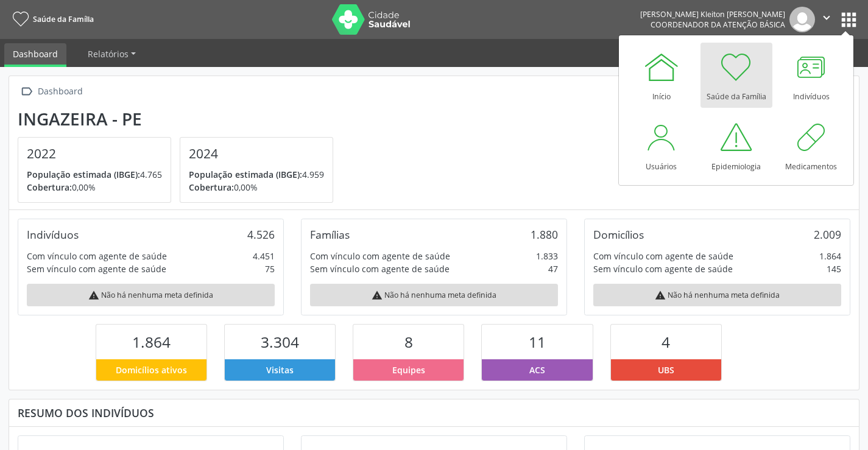 Image resolution: width=868 pixels, height=450 pixels. I want to click on span: 1.864, so click(151, 342).